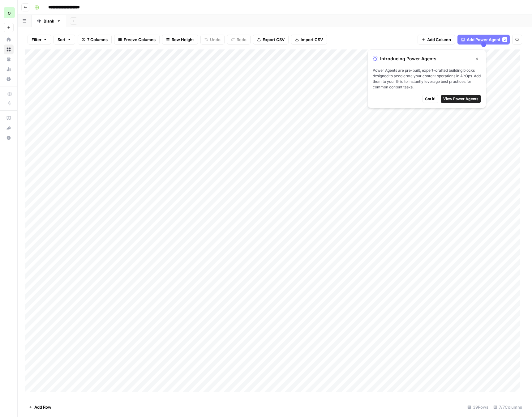 This screenshot has width=532, height=417. Describe the element at coordinates (49, 21) in the screenshot. I see `a: Blank` at that location.